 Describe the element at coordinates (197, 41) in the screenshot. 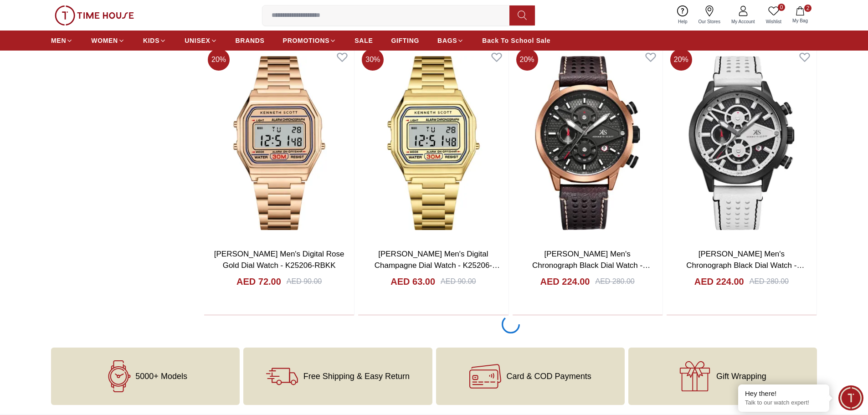

I see `span: UNISEX` at that location.